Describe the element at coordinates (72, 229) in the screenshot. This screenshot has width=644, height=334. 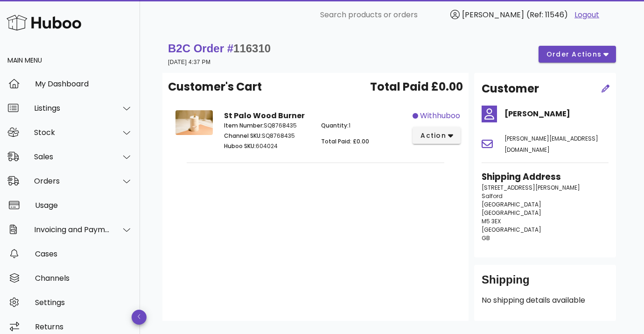
I see `div: Invoicing and Payments` at that location.